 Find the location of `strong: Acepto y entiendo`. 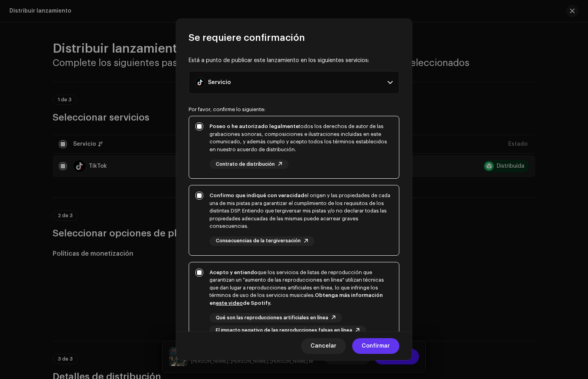

strong: Acepto y entiendo is located at coordinates (233, 272).